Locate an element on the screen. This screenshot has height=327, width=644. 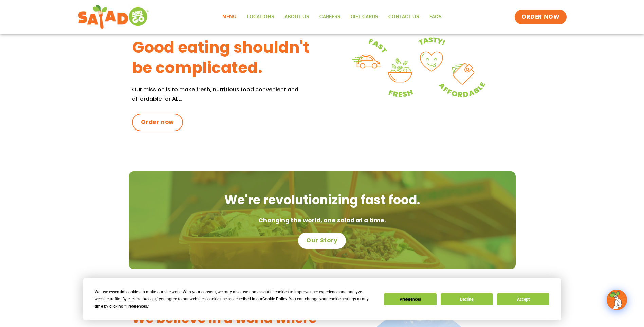
span: Cookie Policy is located at coordinates (275, 299).